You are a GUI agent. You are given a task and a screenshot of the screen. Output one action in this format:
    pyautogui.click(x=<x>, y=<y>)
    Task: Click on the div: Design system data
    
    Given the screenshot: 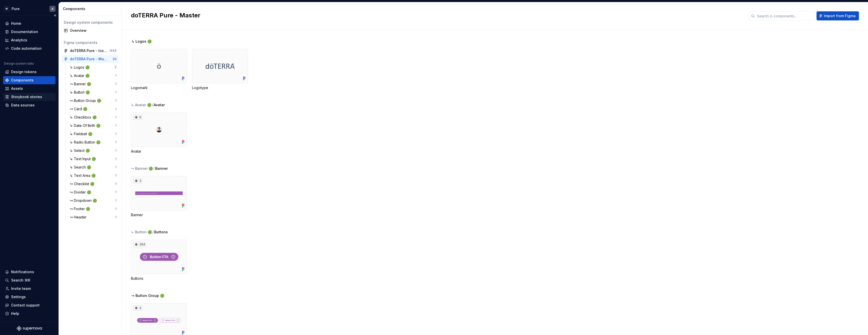 What is the action you would take?
    pyautogui.click(x=19, y=64)
    